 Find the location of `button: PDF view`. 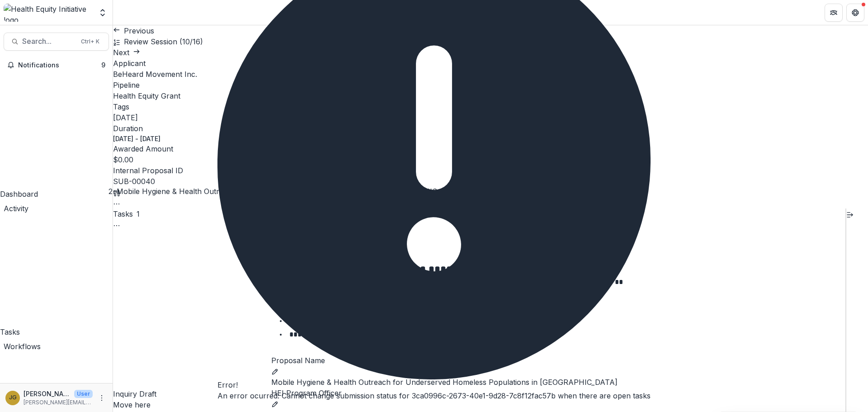

button: PDF view is located at coordinates (282, 257).